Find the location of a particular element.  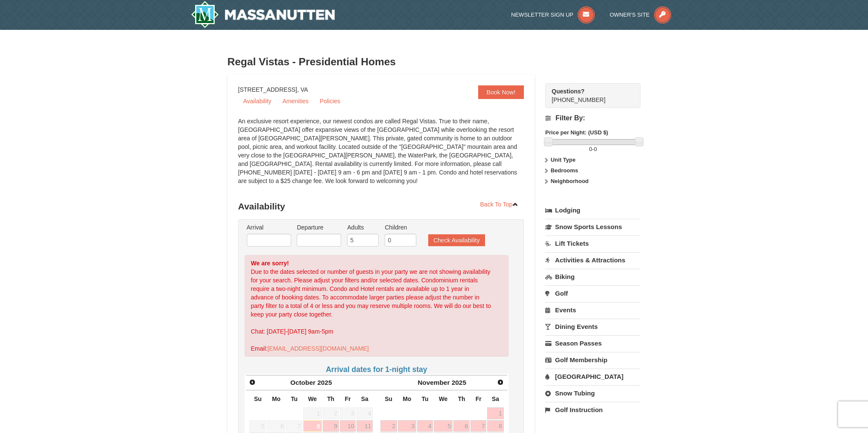

a: 5 is located at coordinates (443, 426).